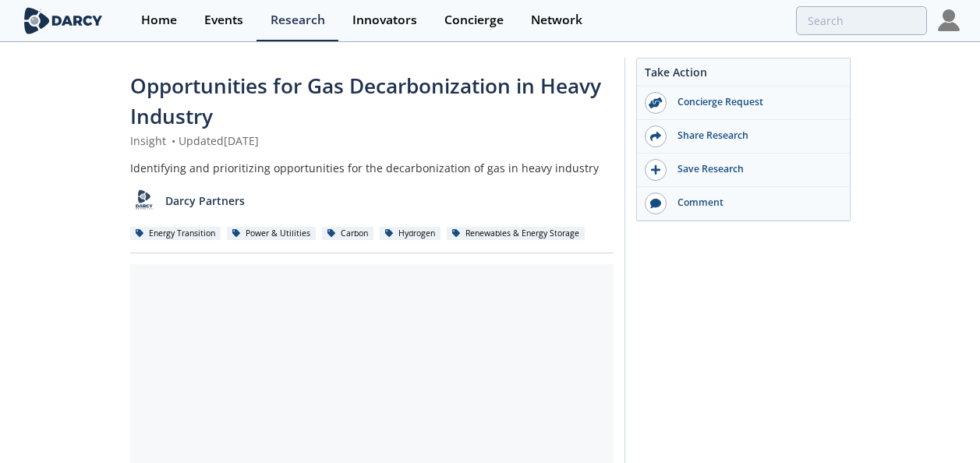  What do you see at coordinates (743, 75) in the screenshot?
I see `div: Take Action` at bounding box center [743, 75].